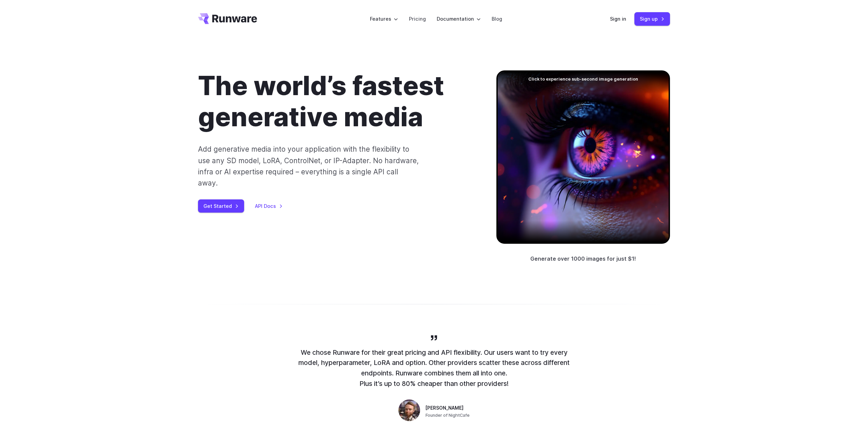 The image size is (868, 433). Describe the element at coordinates (583, 259) in the screenshot. I see `p: Generate over 1000 images for just $1!` at that location.